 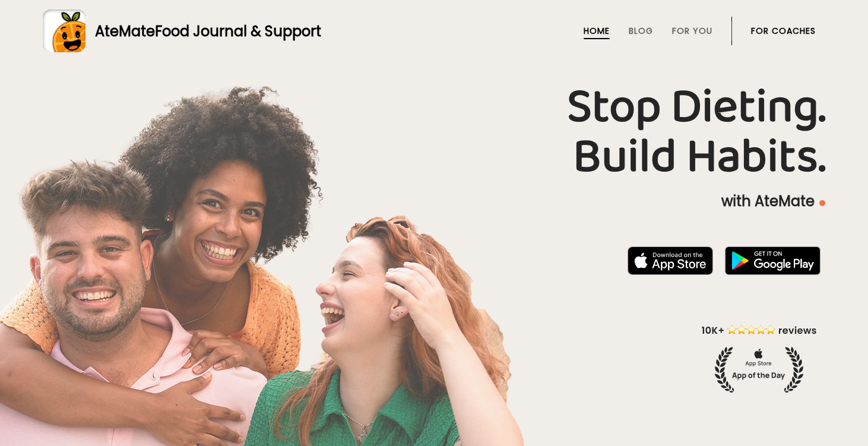 I want to click on img: home-hero-appoftheday.png, so click(x=759, y=357).